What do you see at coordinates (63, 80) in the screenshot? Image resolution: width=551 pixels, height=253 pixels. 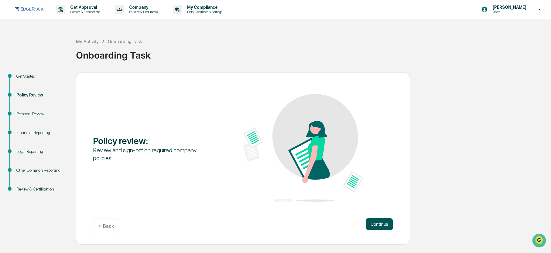 I see `span: Attestations` at bounding box center [63, 80].